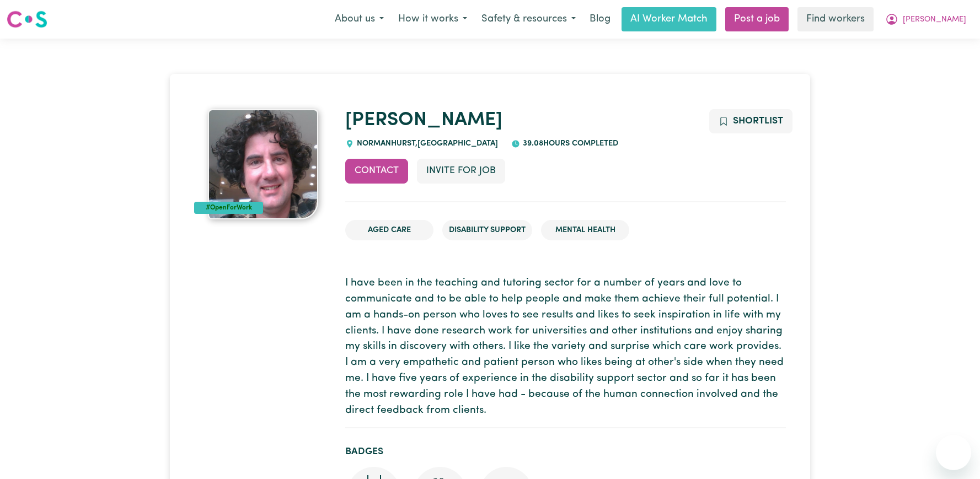 This screenshot has height=479, width=980. I want to click on button: Safety & resources, so click(529, 19).